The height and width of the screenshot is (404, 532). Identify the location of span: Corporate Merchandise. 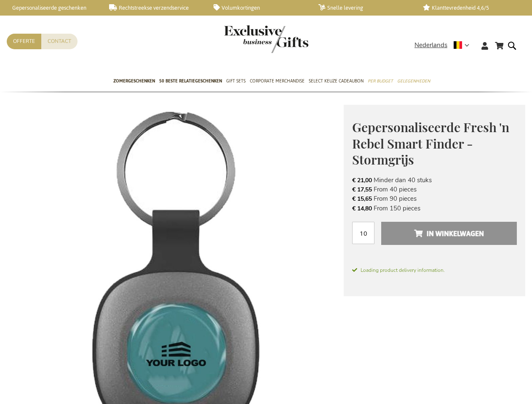
(277, 81).